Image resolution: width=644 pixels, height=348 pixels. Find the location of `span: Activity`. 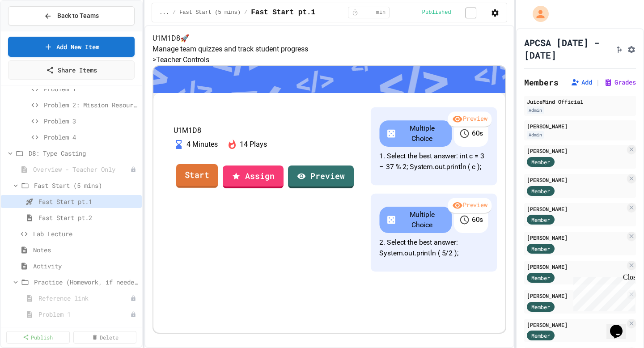

span: Activity is located at coordinates (85, 265).